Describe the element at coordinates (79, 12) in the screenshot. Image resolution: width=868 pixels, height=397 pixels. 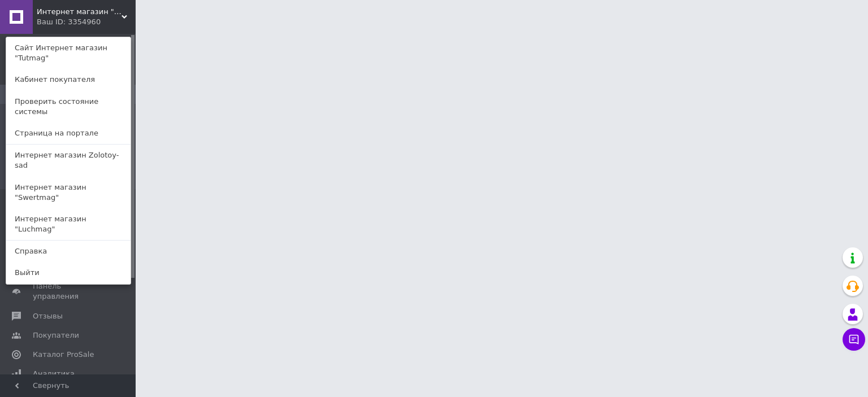
I see `span: Интернет магазин "Tutmag"` at that location.